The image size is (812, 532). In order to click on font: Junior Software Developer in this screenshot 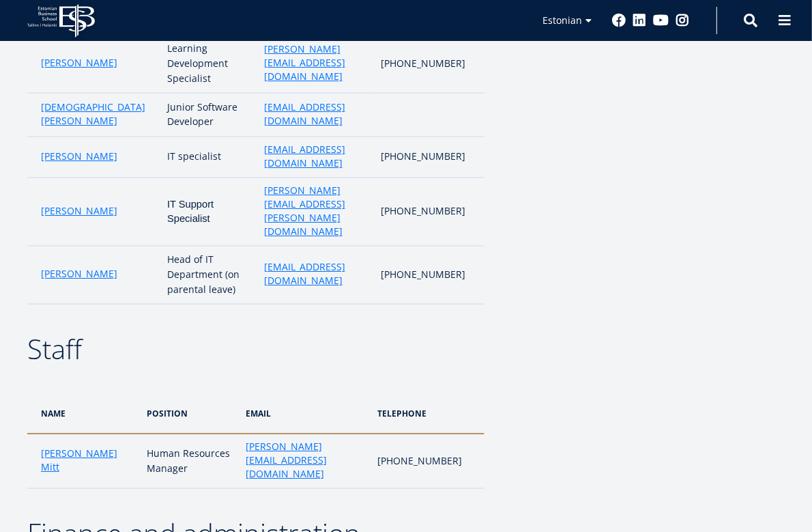, I will do `click(202, 114)`.